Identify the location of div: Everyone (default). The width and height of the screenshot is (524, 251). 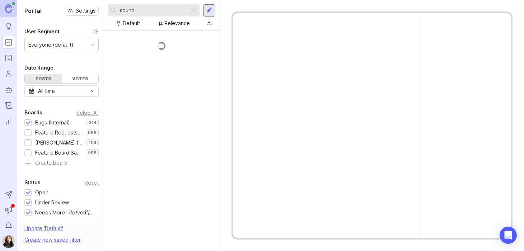
(51, 45).